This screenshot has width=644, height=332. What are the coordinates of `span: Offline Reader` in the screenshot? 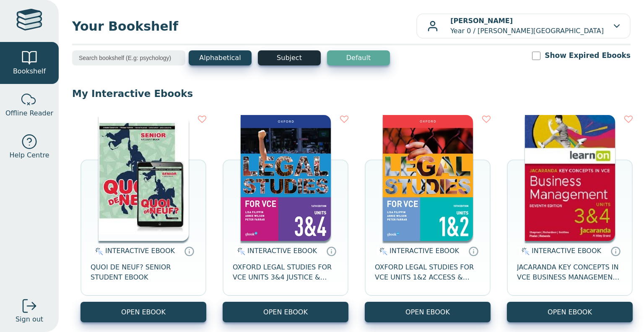 It's located at (30, 113).